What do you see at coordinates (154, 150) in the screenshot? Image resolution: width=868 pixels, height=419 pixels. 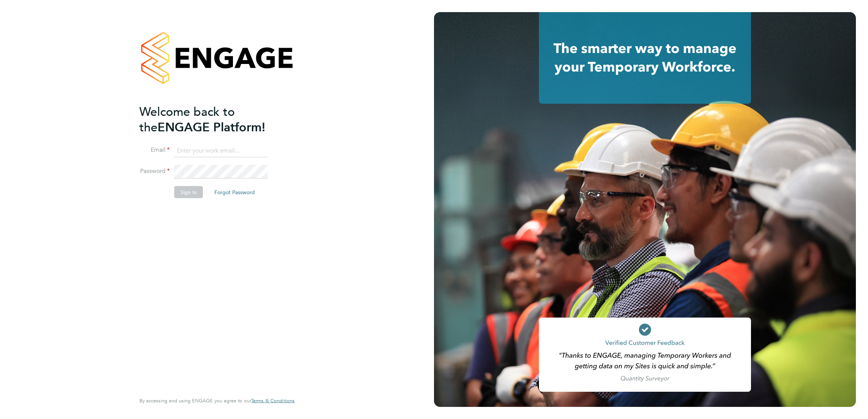 I see `label: Email` at bounding box center [154, 150].